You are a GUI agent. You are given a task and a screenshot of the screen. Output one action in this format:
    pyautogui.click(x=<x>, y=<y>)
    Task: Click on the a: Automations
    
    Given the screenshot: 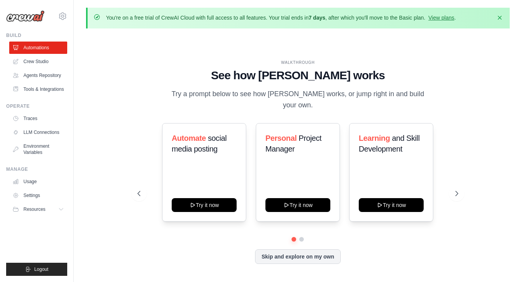 What is the action you would take?
    pyautogui.click(x=38, y=48)
    